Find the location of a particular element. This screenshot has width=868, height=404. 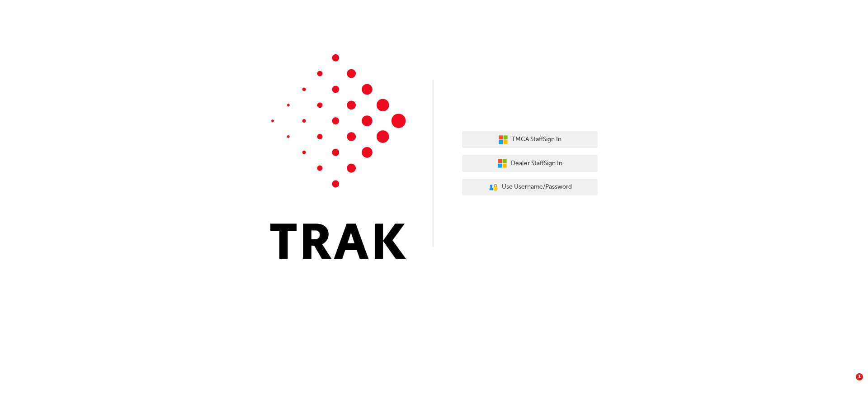

span: 1 is located at coordinates (859, 376).